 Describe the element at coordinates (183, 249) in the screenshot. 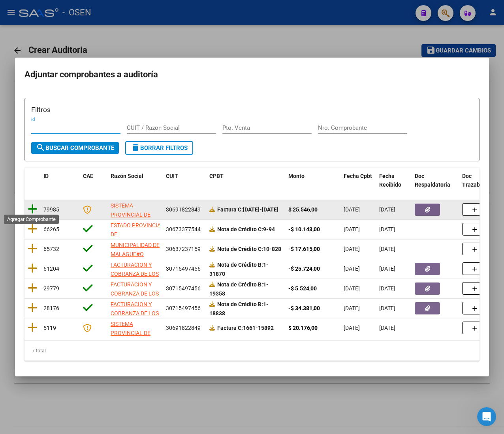

I see `span: 30637237159` at that location.